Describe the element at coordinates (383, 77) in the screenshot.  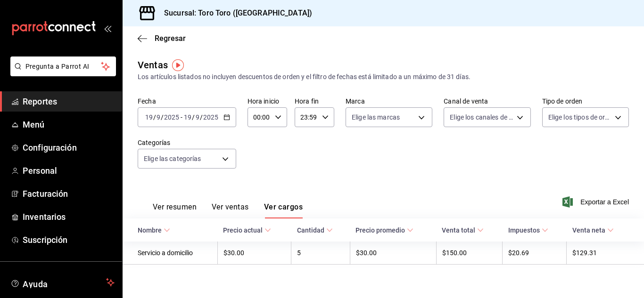
I see `div: Los artículos listados no incluyen descuentos de orden y el filtro de fechas está limitado a un m...` at that location.